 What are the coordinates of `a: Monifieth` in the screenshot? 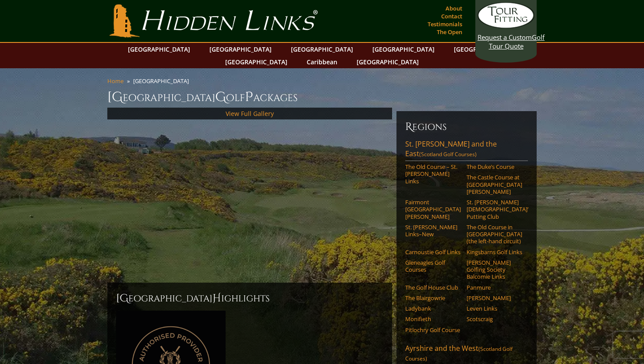 It's located at (432, 319).